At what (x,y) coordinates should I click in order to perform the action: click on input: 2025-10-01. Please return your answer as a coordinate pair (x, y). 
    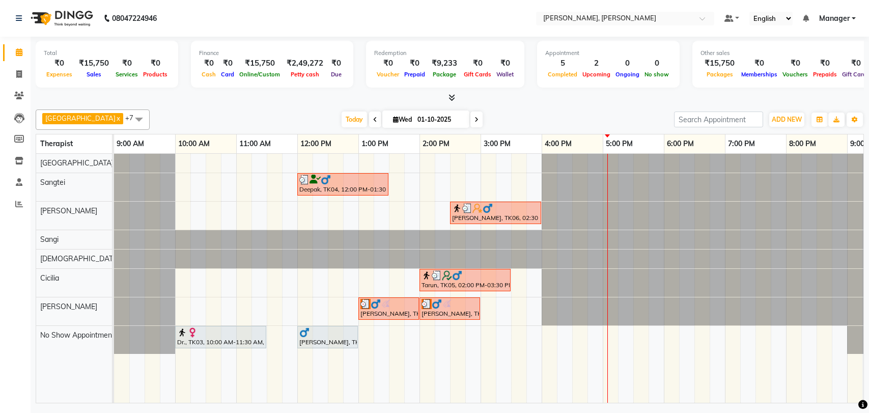
    Looking at the image, I should click on (440, 120).